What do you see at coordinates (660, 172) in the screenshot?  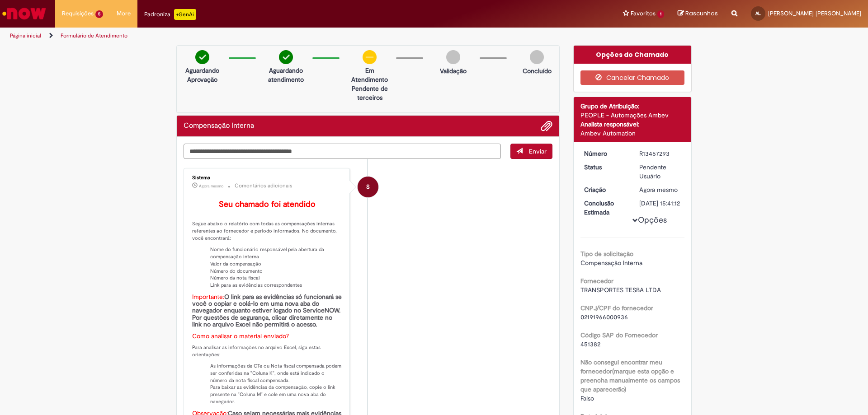 I see `div: Pendente Usuário` at bounding box center [660, 172].